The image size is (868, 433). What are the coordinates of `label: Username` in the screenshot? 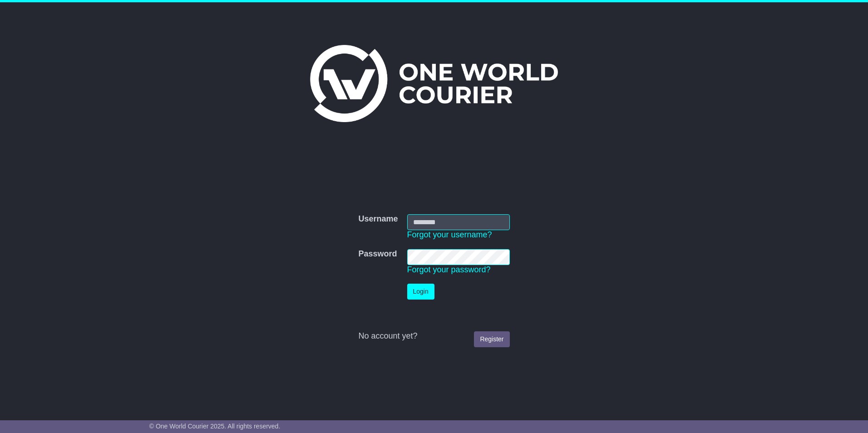 It's located at (378, 220).